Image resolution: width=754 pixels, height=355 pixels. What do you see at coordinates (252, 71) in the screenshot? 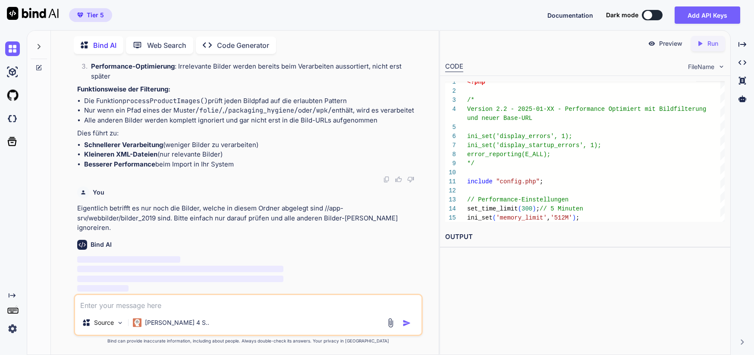
I see `li: : Irrelevante Bilder werden bereits beim Verarbeiten aussortiert, nicht erst später` at bounding box center [252, 71].